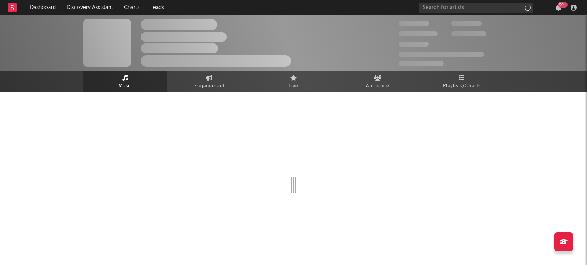  I want to click on span: 50,000,000, so click(418, 34).